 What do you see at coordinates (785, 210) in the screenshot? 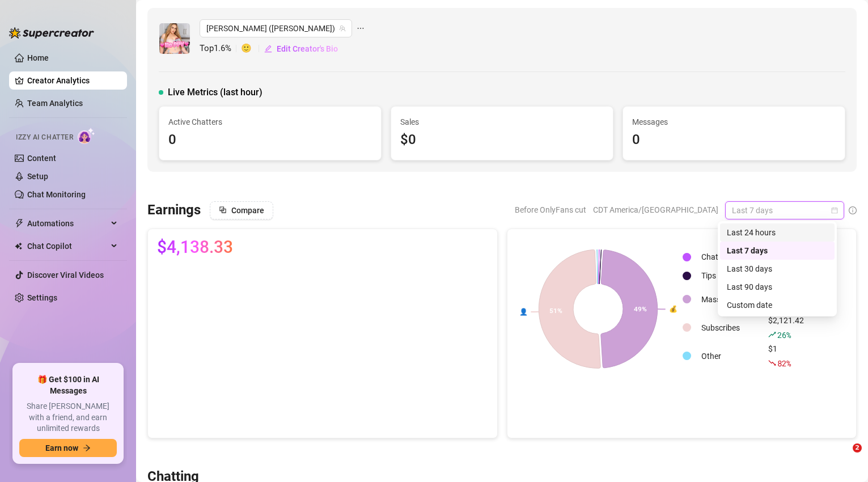
I see `span: Last 7 days` at bounding box center [785, 210].